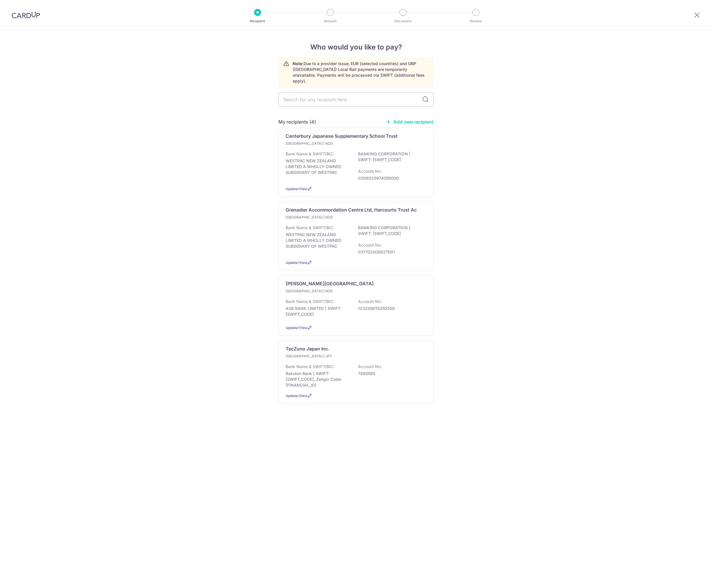  Describe the element at coordinates (351, 210) in the screenshot. I see `p: Grenadier Accommordation Centre Ltd, Harcourts Trust Ac` at that location.